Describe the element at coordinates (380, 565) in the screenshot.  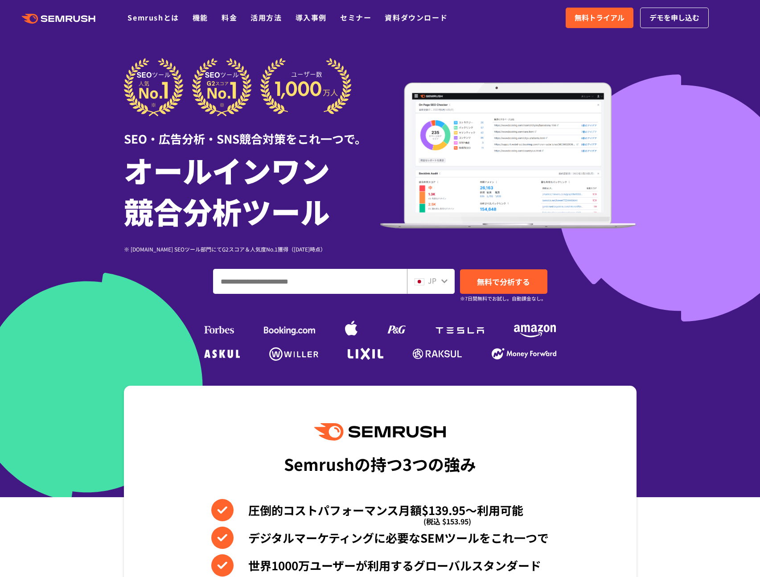
I see `li: 世界1000万ユーザーが利用するグローバルスタンダード` at that location.